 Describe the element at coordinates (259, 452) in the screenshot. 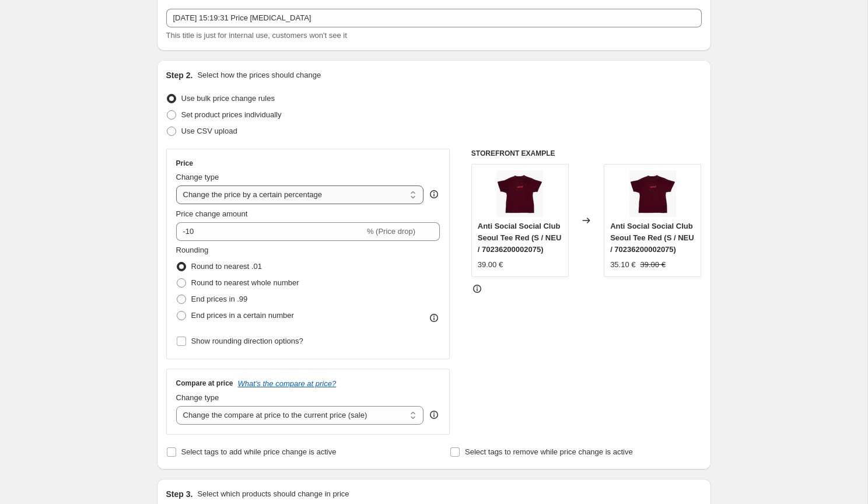

I see `span: Select tags to add while price change is active` at that location.